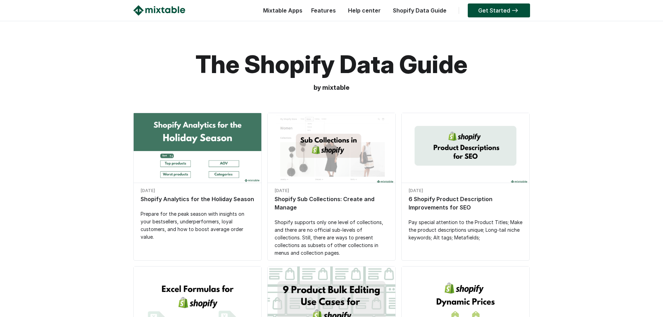 The image size is (663, 317). I want to click on a: Help center, so click(365, 10).